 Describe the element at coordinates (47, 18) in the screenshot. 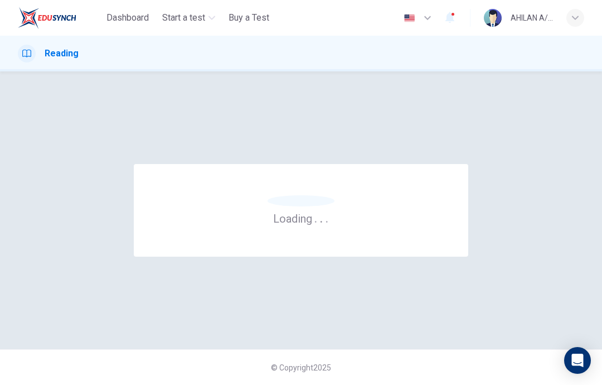

I see `img: ELTC logo` at that location.